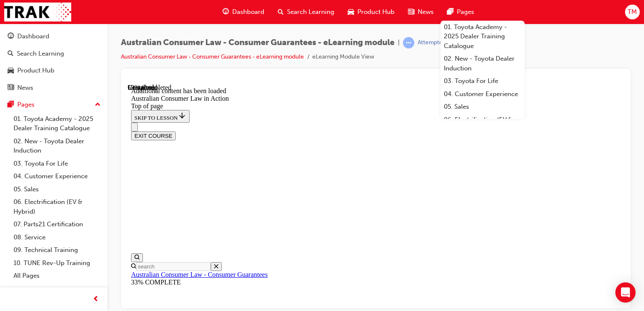  I want to click on a: News, so click(54, 88).